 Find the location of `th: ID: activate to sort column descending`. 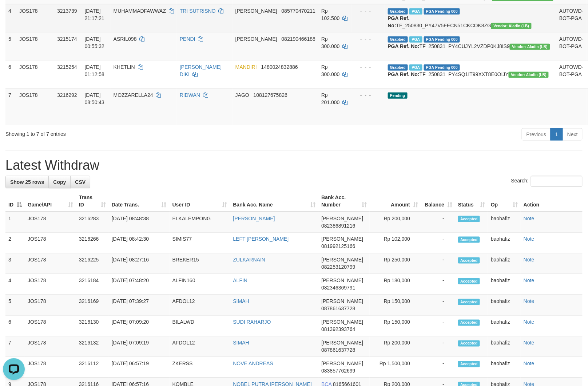

th: ID: activate to sort column descending is located at coordinates (15, 201).